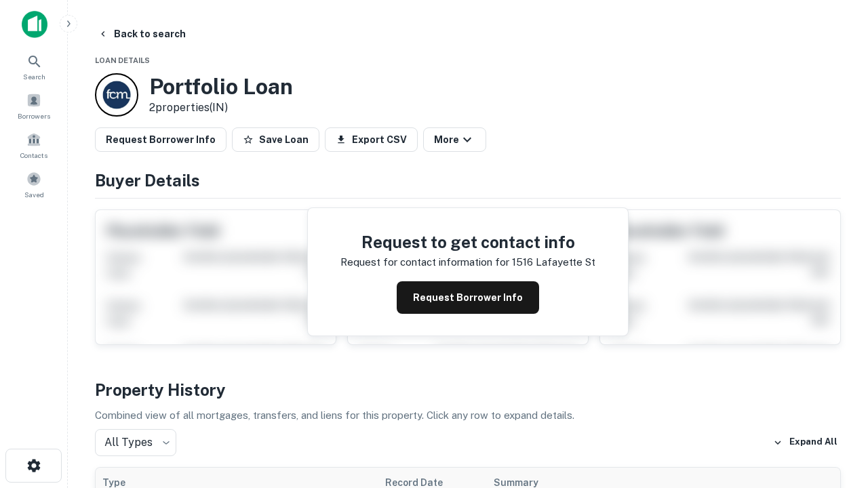 This screenshot has width=868, height=488. What do you see at coordinates (34, 77) in the screenshot?
I see `span: Search` at bounding box center [34, 77].